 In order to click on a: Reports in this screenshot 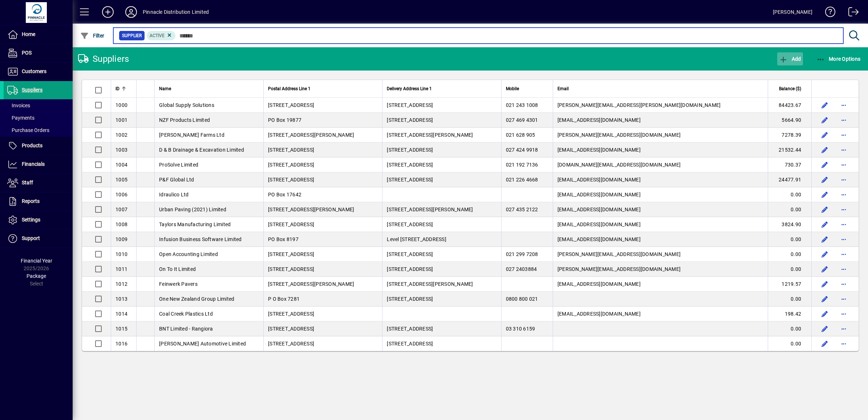, I will do `click(38, 201)`.